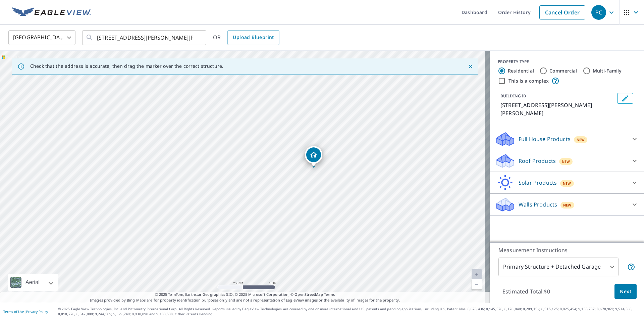  Describe the element at coordinates (567, 182) in the screenshot. I see `div: Solar ProductsNew` at that location.